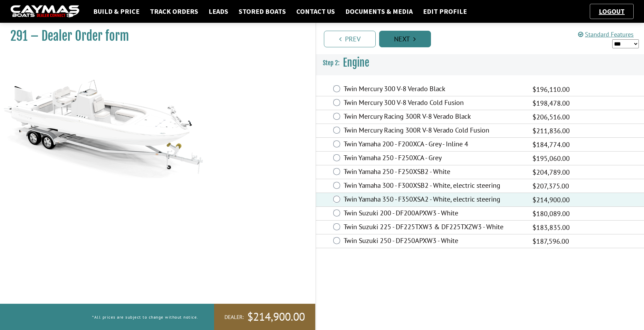 Image resolution: width=644 pixels, height=330 pixels. Describe the element at coordinates (434, 200) in the screenshot. I see `label: Twin Yamaha 350 - F350XSA2 - White, electric steering` at that location.